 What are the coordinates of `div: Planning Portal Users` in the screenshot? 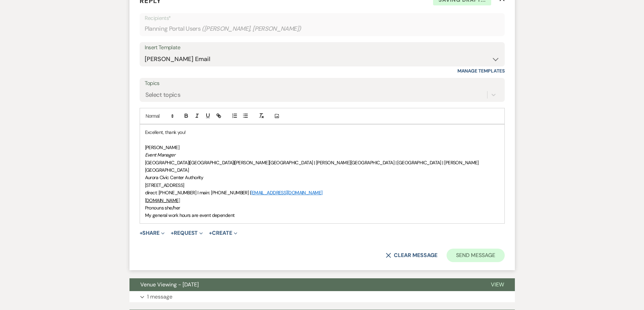 It's located at (322, 29).